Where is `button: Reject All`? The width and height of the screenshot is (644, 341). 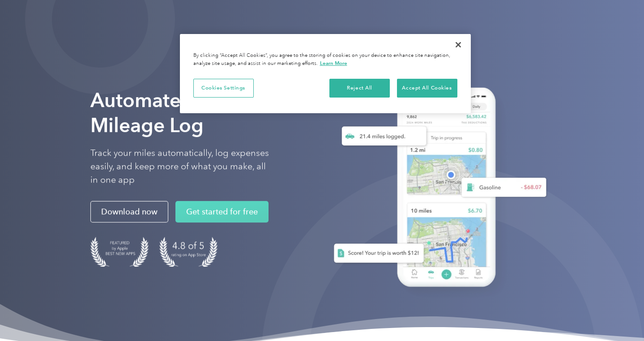 button: Reject All is located at coordinates (360, 88).